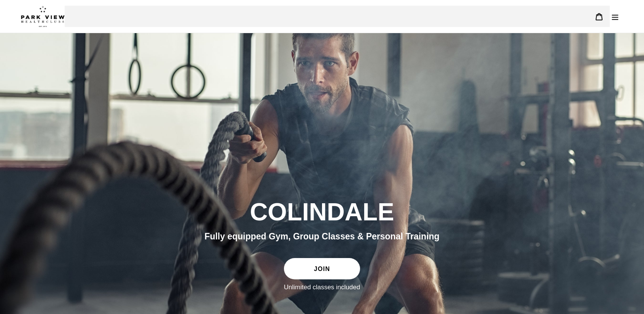 This screenshot has height=314, width=644. What do you see at coordinates (322, 236) in the screenshot?
I see `span: Fully equipped Gym, Group Classes & Personal Training` at bounding box center [322, 236].